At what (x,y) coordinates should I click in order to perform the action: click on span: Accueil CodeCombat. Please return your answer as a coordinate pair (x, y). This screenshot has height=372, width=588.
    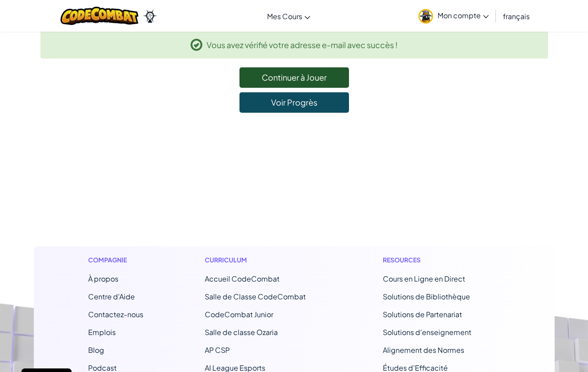
    Looking at the image, I should click on (242, 279).